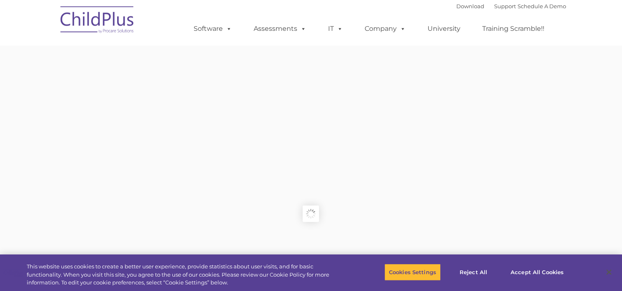  What do you see at coordinates (609, 272) in the screenshot?
I see `button: Close` at bounding box center [609, 272].